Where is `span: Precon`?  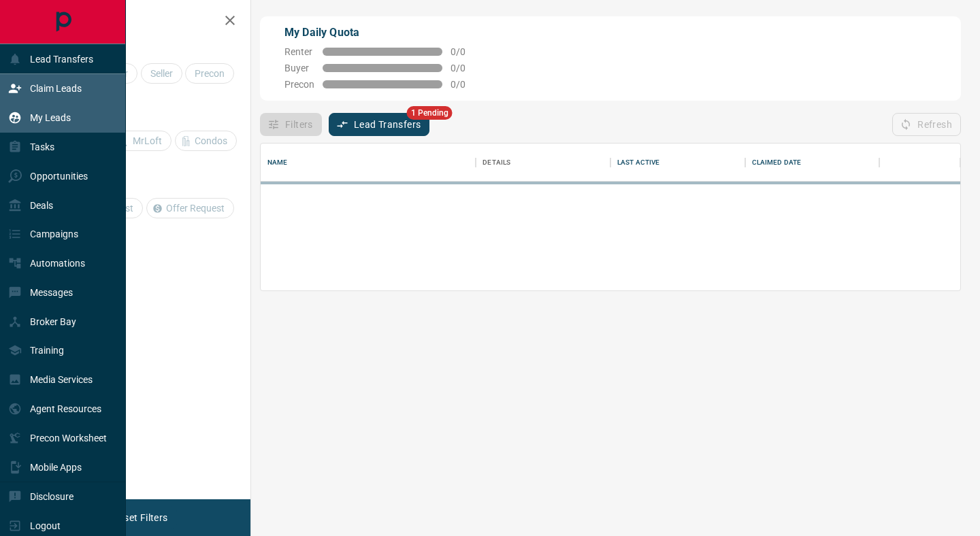 span: Precon is located at coordinates (299, 85).